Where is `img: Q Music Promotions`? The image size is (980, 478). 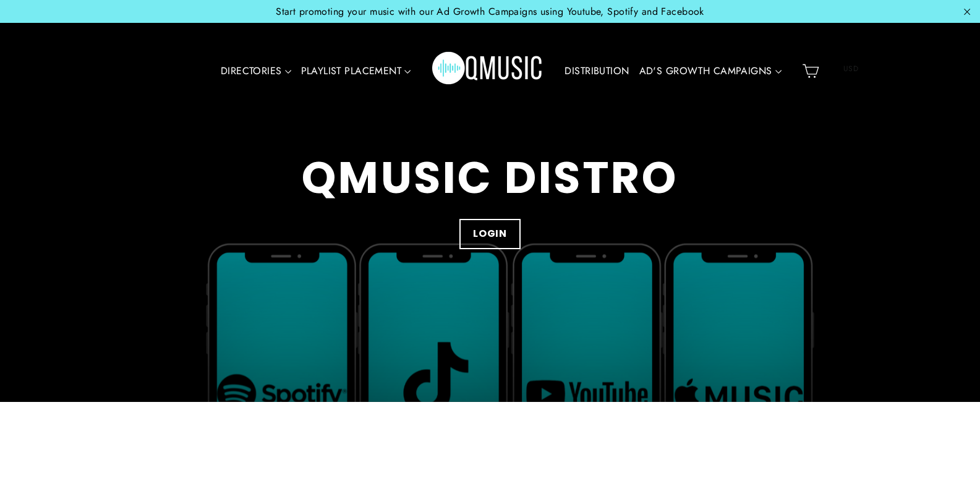 img: Q Music Promotions is located at coordinates (488, 71).